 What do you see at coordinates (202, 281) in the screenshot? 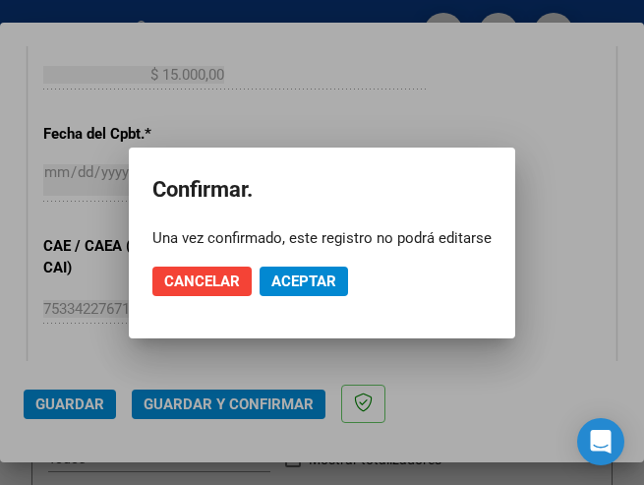
I see `span: Cancelar` at bounding box center [202, 281].